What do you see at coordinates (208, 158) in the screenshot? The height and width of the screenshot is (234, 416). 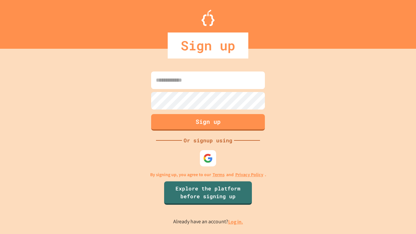 I see `img: google-icon.svg` at bounding box center [208, 158].